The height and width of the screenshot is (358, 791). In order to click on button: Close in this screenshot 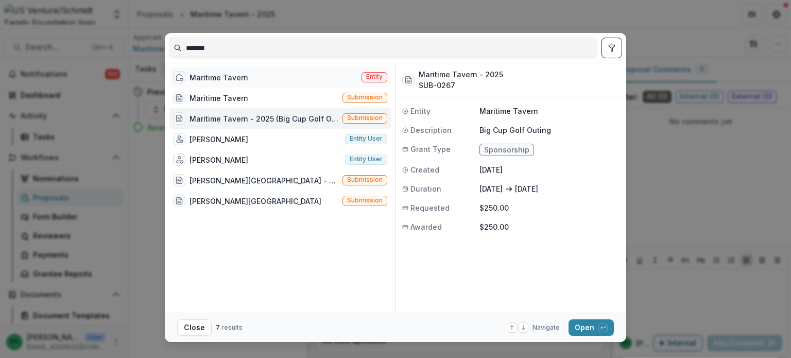, I will do `click(194, 327)`.